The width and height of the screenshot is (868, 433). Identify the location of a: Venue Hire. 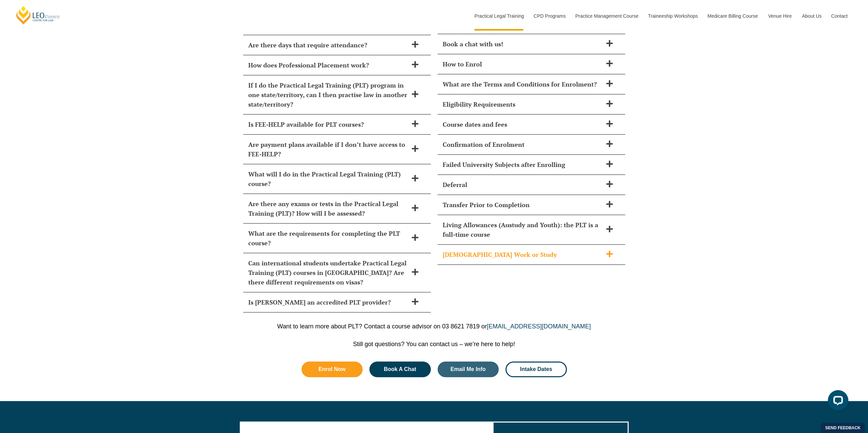
(780, 16).